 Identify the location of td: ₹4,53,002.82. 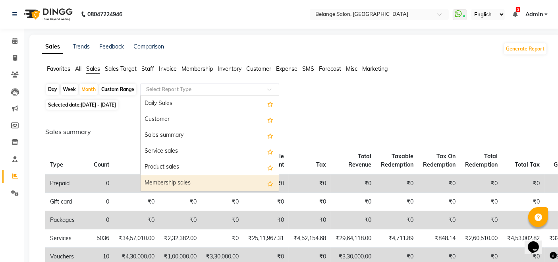
(523, 238).